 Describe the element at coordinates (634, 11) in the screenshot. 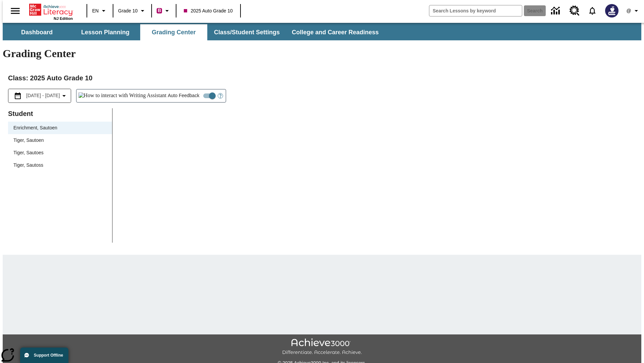

I see `button: Profile/Settings` at that location.